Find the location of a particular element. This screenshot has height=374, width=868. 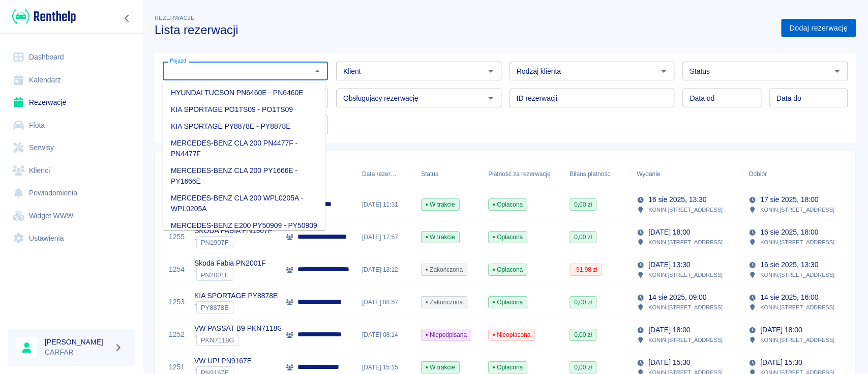

li: MERCEDES-BENZ CLA 200 PN4477F - PN4477F is located at coordinates (244, 148).